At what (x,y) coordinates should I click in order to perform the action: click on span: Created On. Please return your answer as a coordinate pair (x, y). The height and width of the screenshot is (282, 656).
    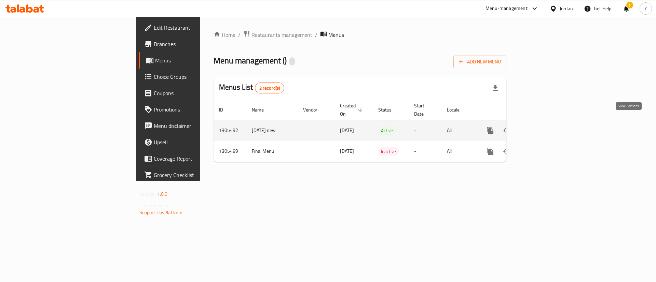
    Looking at the image, I should click on (352, 110).